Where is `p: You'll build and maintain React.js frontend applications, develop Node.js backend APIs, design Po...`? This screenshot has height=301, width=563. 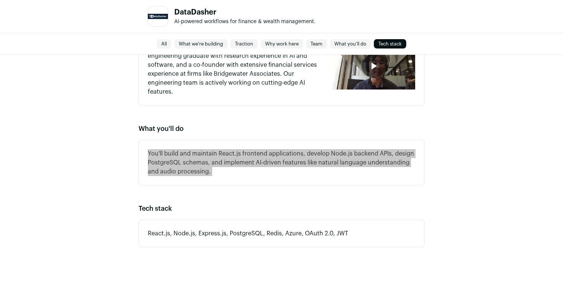
p: You'll build and maintain React.js frontend applications, develop Node.js backend APIs, design Po... is located at coordinates (282, 162).